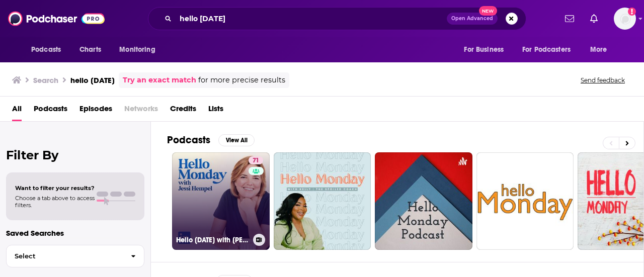 The width and height of the screenshot is (644, 277). Describe the element at coordinates (90, 49) in the screenshot. I see `span: Charts` at that location.